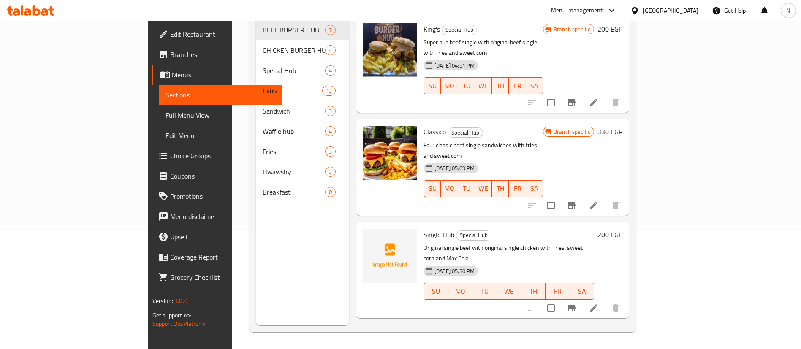 The height and width of the screenshot is (349, 801). I want to click on span: Coverage Report, so click(223, 257).